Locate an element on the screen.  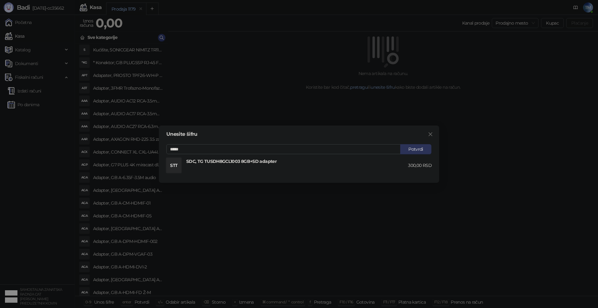
h4: SDC, TG TUSDH8GCL1003 8GB+SD adapter is located at coordinates (297, 161).